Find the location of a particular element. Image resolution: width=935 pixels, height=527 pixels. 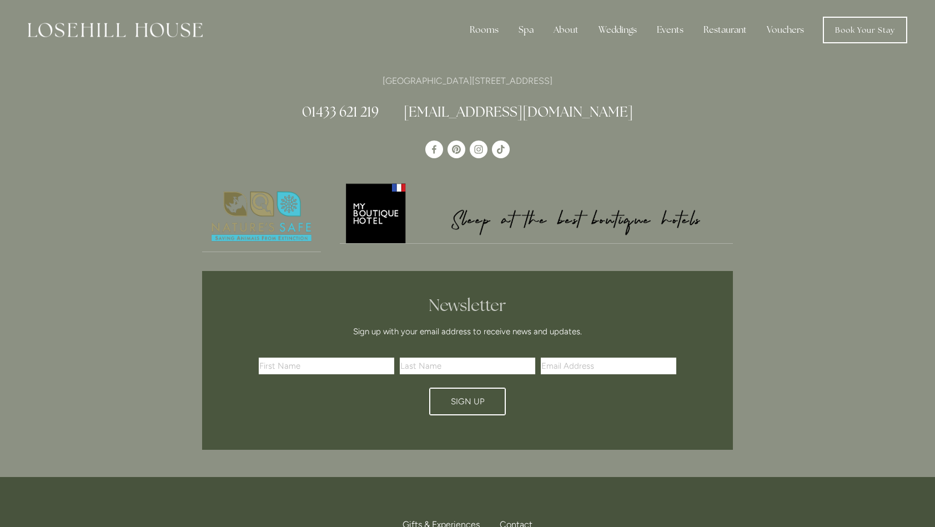

img: Losehill House is located at coordinates (115, 30).